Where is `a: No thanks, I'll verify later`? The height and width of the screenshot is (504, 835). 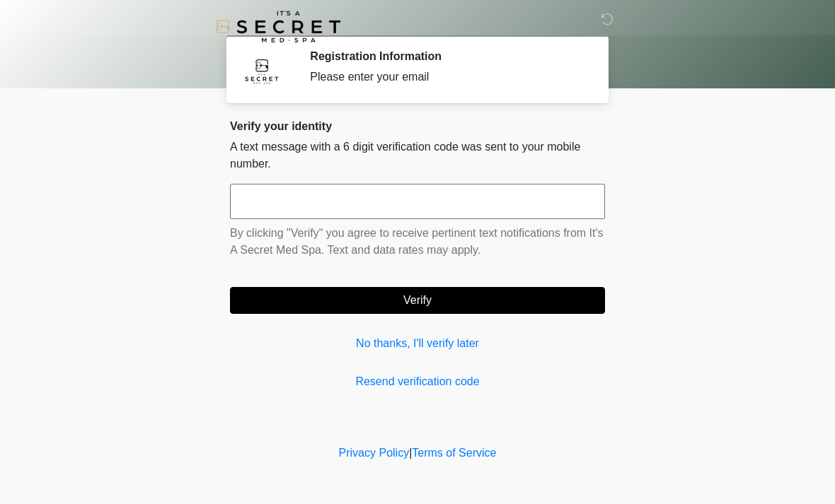 a: No thanks, I'll verify later is located at coordinates (417, 344).